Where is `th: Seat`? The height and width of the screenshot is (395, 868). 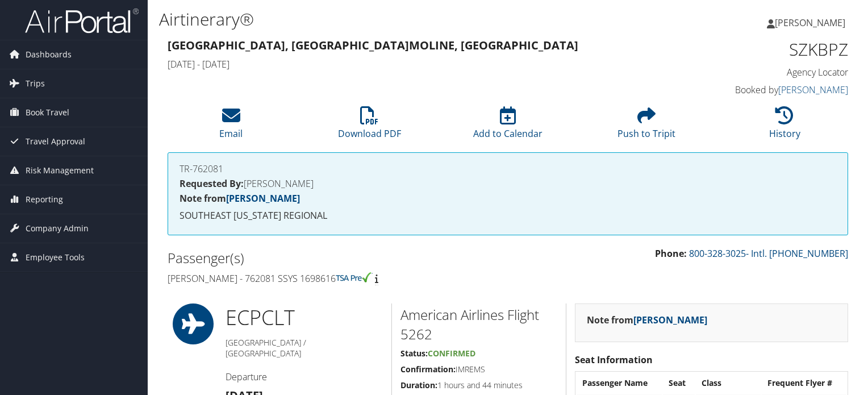
th: Seat is located at coordinates (679, 383).